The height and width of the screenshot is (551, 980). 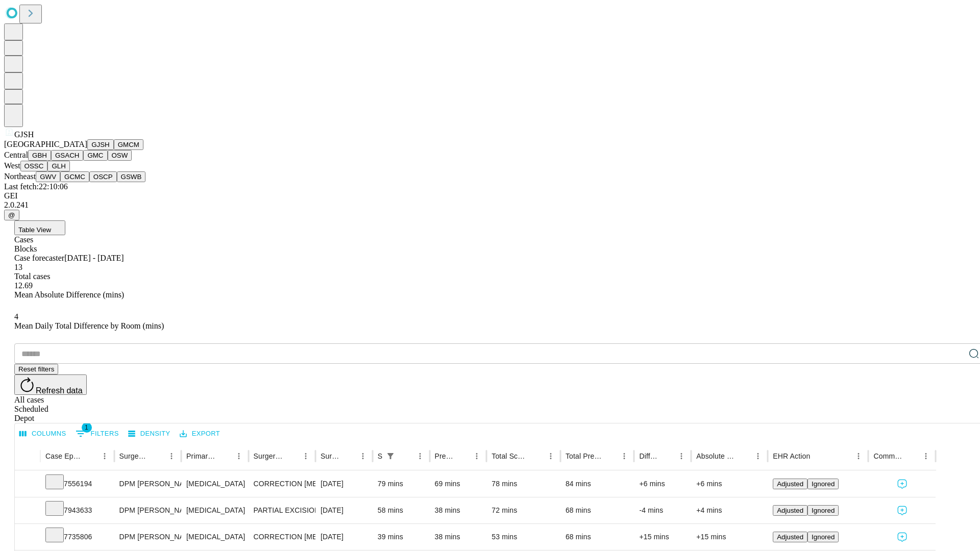 I want to click on button: GCMC, so click(x=74, y=177).